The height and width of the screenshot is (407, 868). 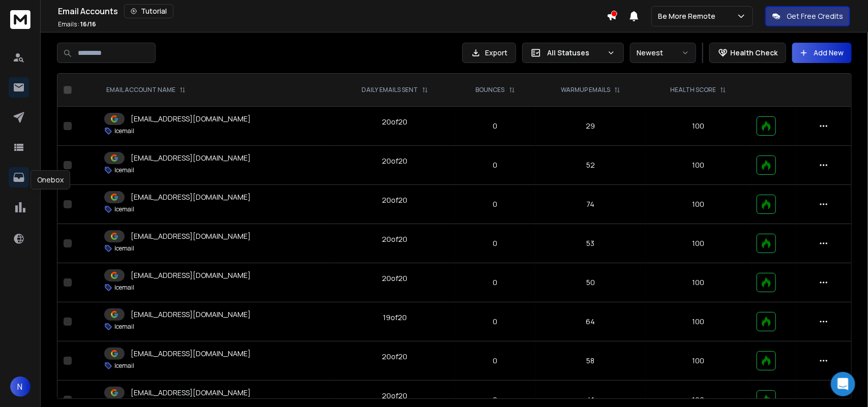 What do you see at coordinates (88, 24) in the screenshot?
I see `span: 16 / 16` at bounding box center [88, 24].